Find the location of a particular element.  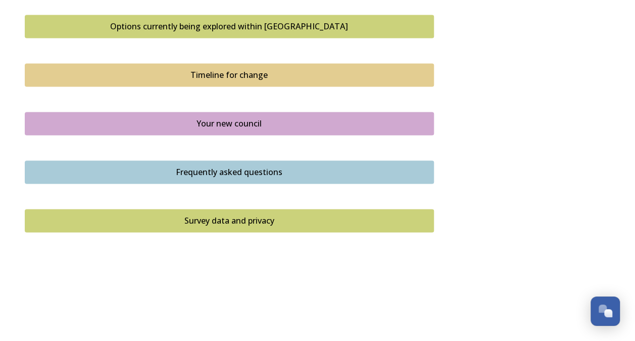

button: Your new council is located at coordinates (230, 123).